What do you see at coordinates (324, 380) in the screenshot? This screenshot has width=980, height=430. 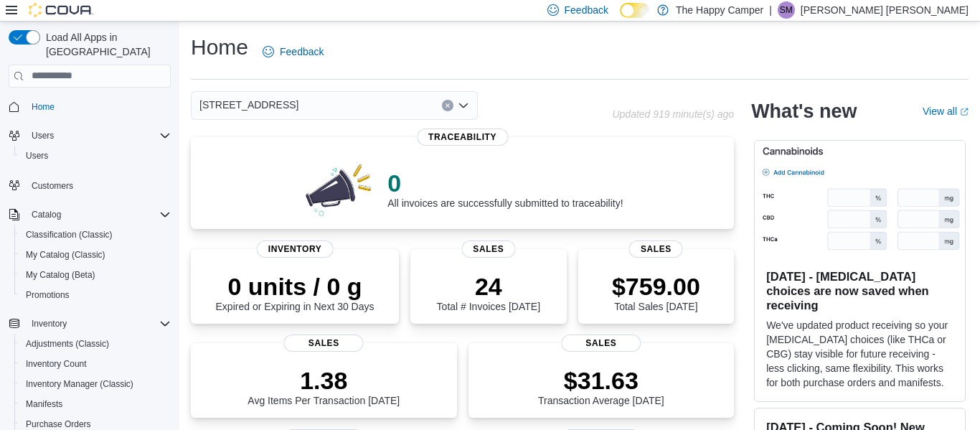 I see `p: 1.38` at bounding box center [324, 380].